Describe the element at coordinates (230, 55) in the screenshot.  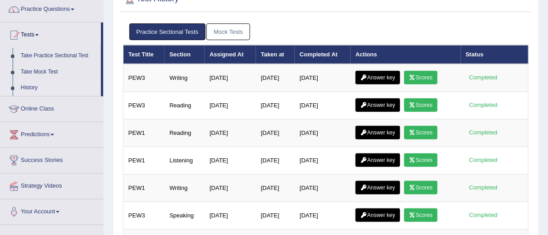
I see `th: Assigned At` at that location.